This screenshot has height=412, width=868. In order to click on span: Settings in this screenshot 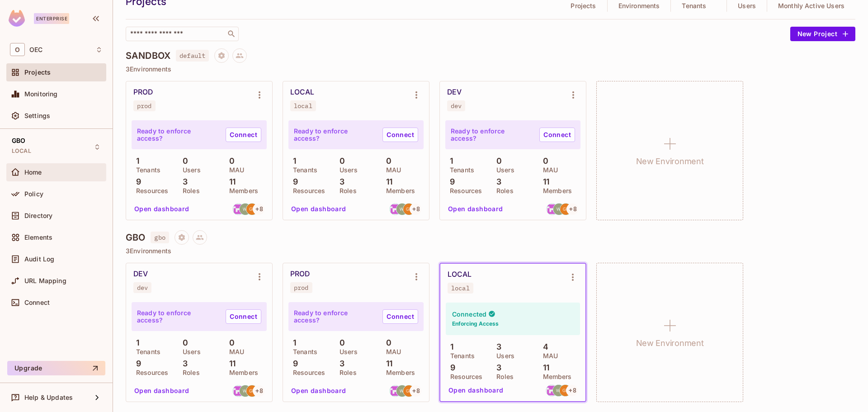, I will do `click(37, 116)`.